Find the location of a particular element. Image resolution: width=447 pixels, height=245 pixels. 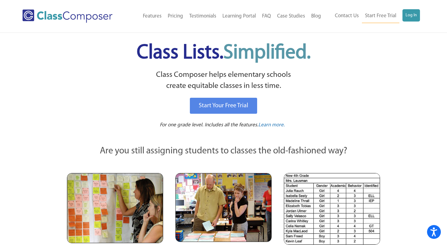

a: Start Free Trial is located at coordinates (381, 16).